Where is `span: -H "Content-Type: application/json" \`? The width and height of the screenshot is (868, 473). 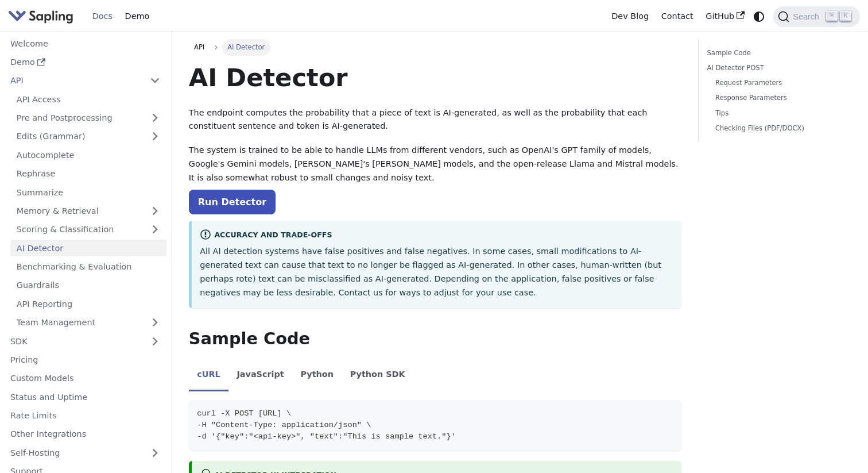
span: -H "Content-Type: application/json" \ is located at coordinates (284, 424).